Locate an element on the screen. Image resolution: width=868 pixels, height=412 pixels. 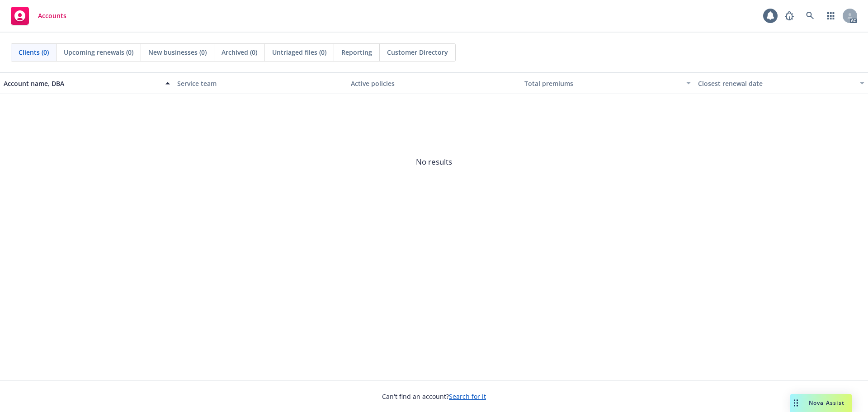
div: Account name, DBA is located at coordinates (82, 83).